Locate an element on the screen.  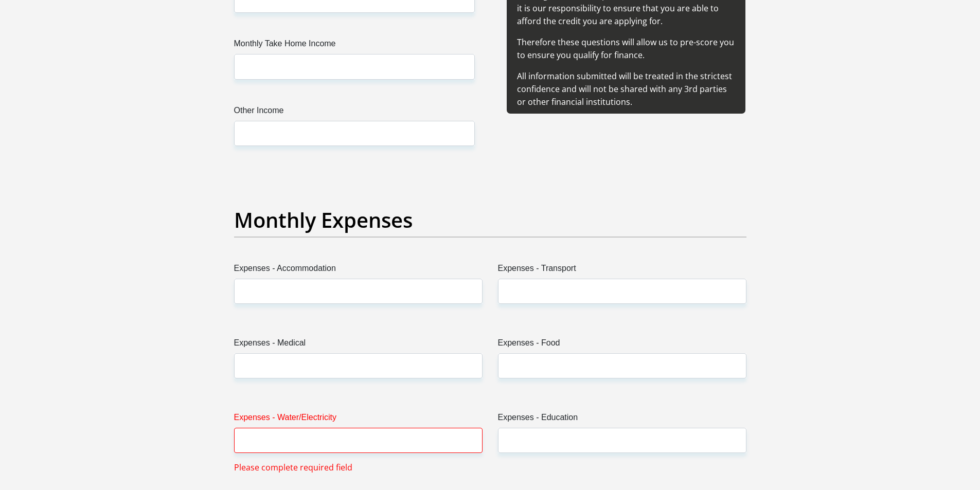
input: Expenses - Food is located at coordinates (622, 365).